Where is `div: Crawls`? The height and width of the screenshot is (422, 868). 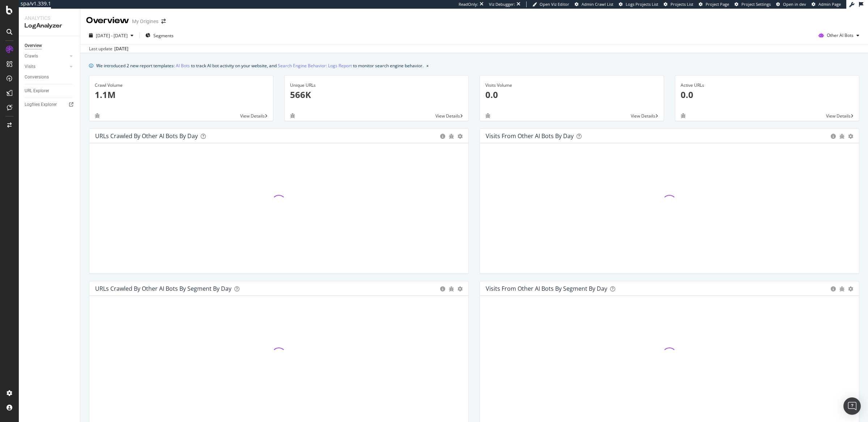 div: Crawls is located at coordinates (31, 56).